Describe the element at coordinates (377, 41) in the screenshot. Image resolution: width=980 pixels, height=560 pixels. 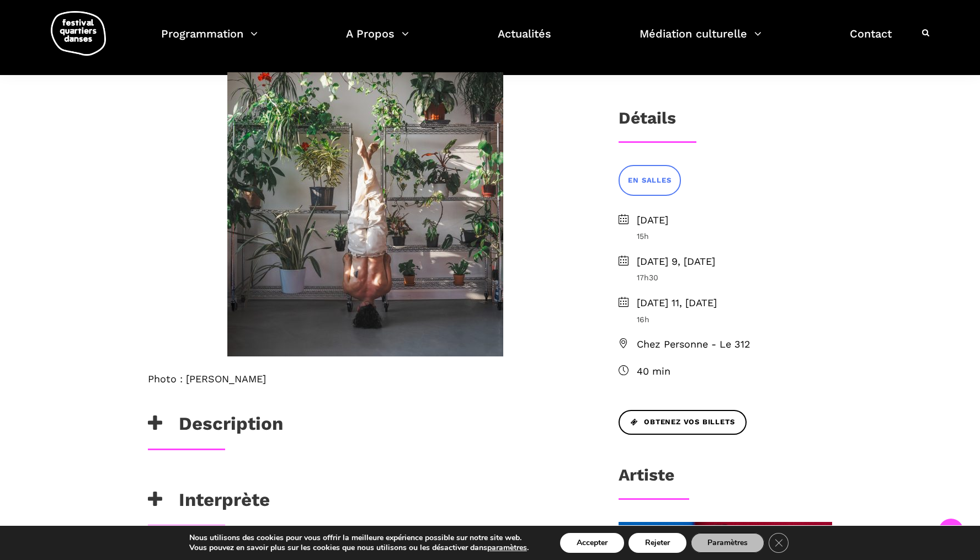
I see `a: A Propos` at that location.